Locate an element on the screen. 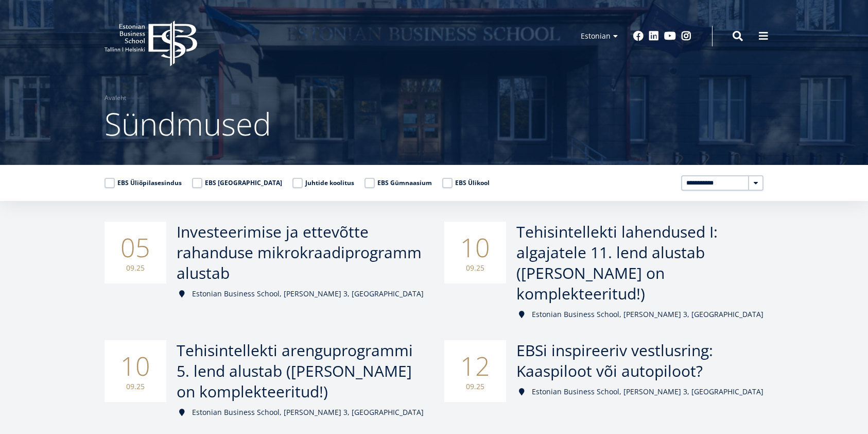 The width and height of the screenshot is (868, 434). a: Facebook is located at coordinates (638, 36).